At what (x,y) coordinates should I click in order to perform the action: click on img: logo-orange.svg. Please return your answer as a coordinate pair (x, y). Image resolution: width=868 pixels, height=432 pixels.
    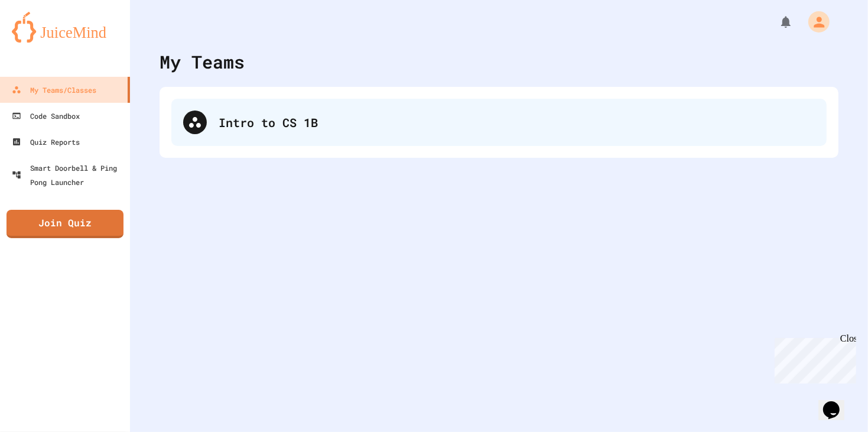
    Looking at the image, I should click on (65, 27).